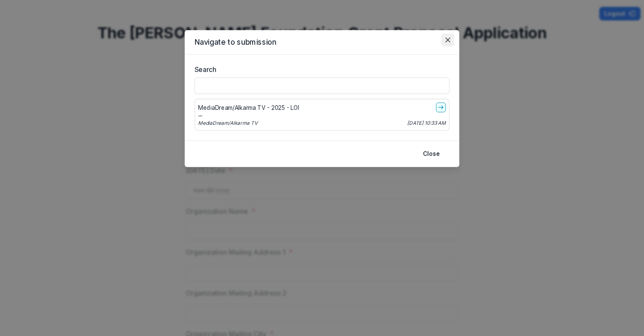 This screenshot has width=644, height=336. Describe the element at coordinates (322, 43) in the screenshot. I see `header: Navigate to submission` at that location.